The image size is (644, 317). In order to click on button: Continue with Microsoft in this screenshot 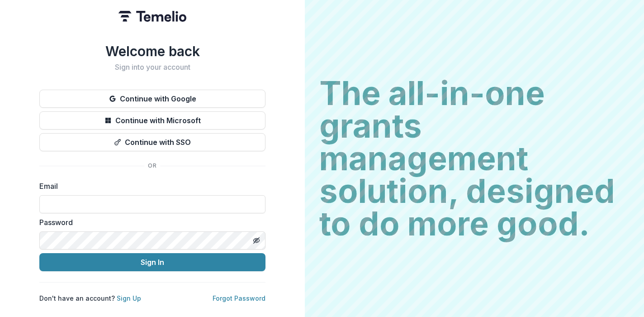, I will do `click(152, 120)`.